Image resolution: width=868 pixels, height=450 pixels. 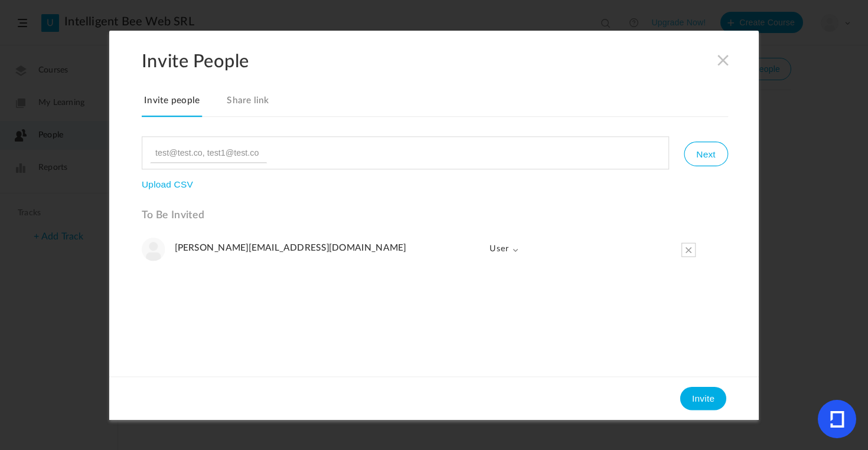 What do you see at coordinates (450, 61) in the screenshot?
I see `h2: Invite People` at bounding box center [450, 61].